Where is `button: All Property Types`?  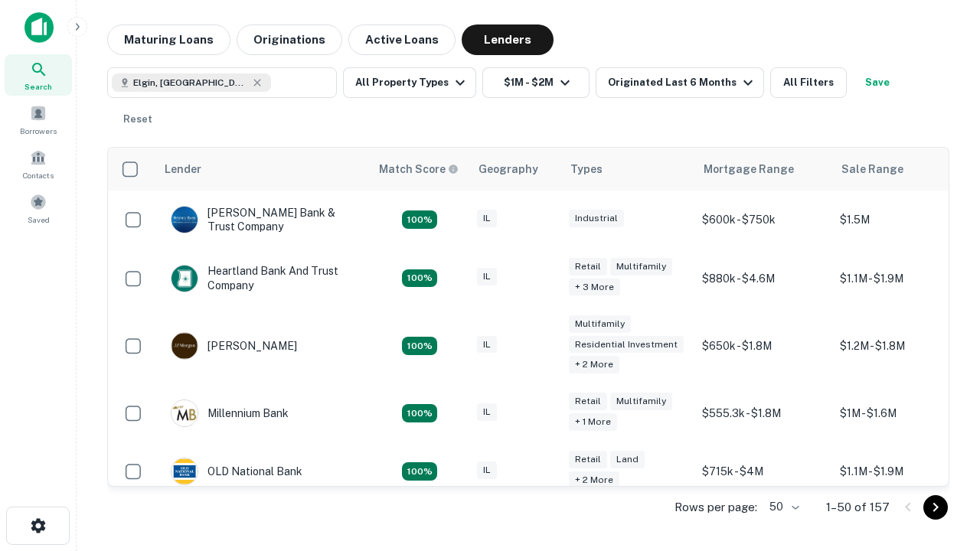
button: All Property Types is located at coordinates (410, 83).